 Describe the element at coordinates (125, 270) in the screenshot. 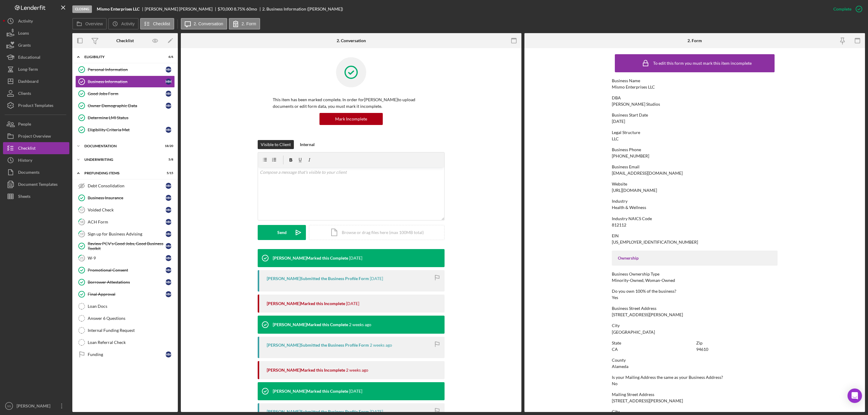

I see `a: Promotional ConsentMM` at that location.